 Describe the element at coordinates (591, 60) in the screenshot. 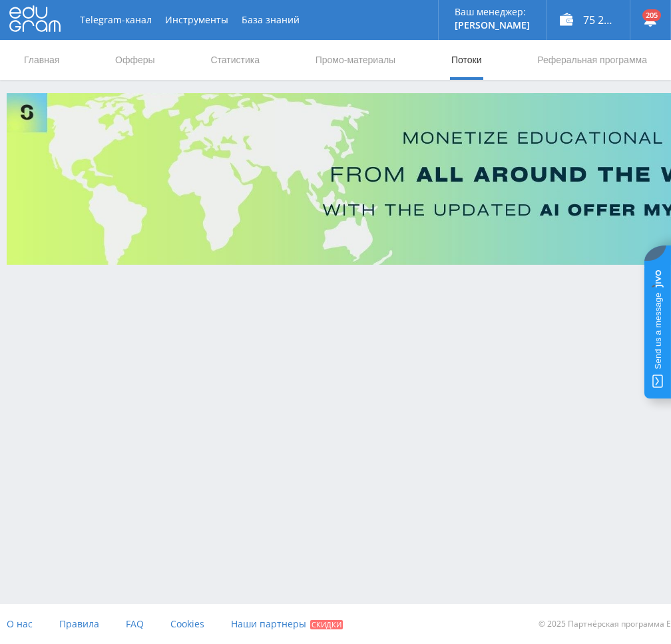

I see `a: Реферальная программа` at that location.